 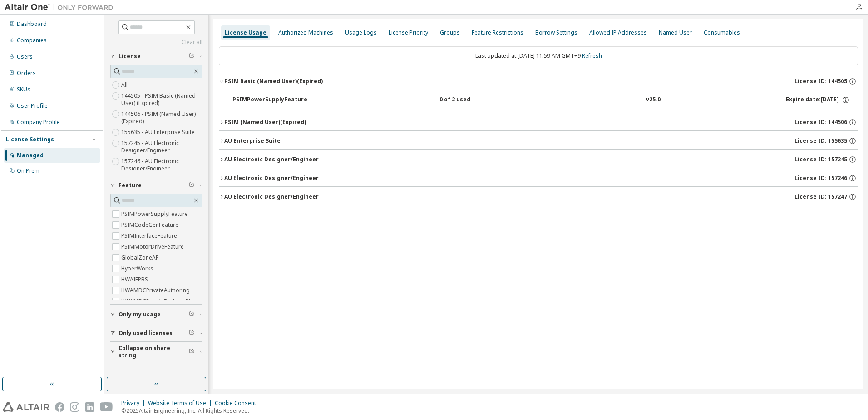 What do you see at coordinates (192, 411) in the screenshot?
I see `p: © 2025 Altair Engineering, Inc. All Rights Reserved.` at bounding box center [192, 411].